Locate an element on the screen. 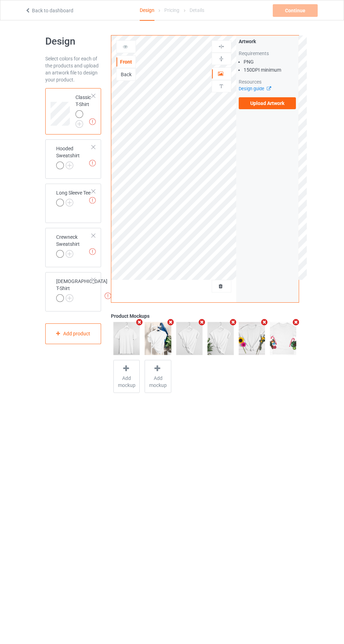 Image resolution: width=344 pixels, height=644 pixels. div: Pricing is located at coordinates (172, 10).